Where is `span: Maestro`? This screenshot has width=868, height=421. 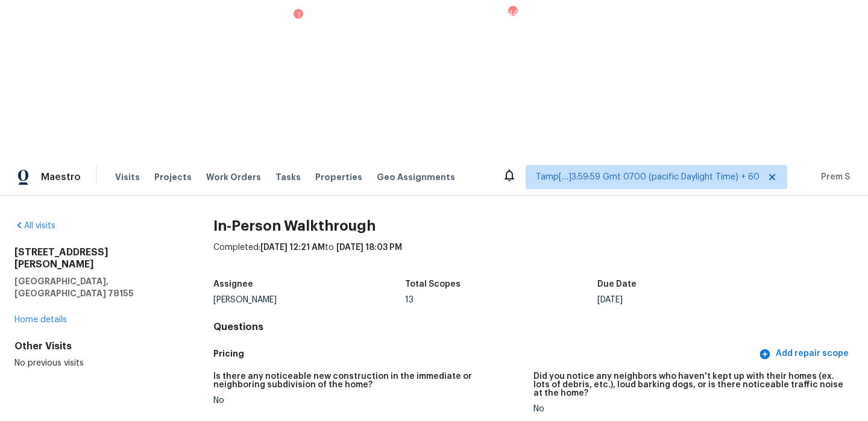
span: Maestro is located at coordinates (61, 177).